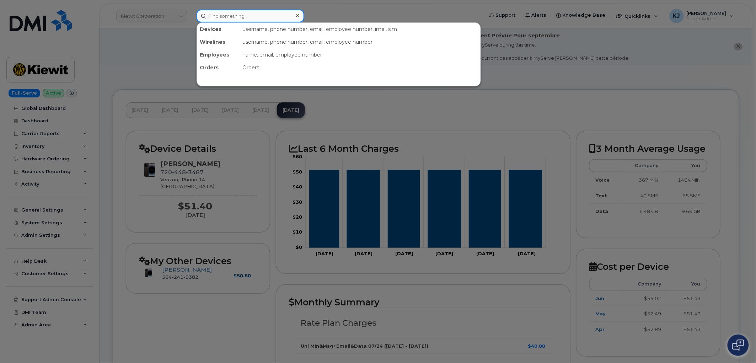  I want to click on div: name, email, employee number, so click(360, 55).